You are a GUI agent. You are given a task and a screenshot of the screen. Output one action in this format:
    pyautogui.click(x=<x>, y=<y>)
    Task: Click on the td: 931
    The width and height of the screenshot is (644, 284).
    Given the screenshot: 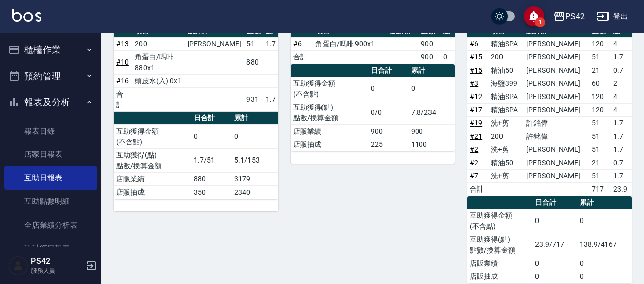 What is the action you would take?
    pyautogui.click(x=254, y=99)
    